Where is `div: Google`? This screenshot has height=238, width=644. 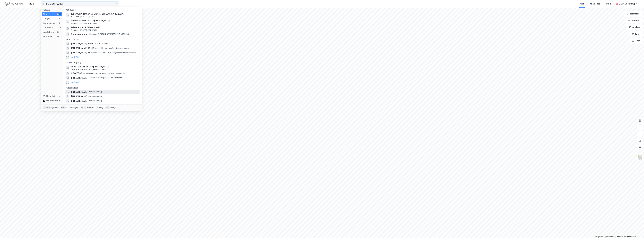
div: Google is located at coordinates (46, 19).